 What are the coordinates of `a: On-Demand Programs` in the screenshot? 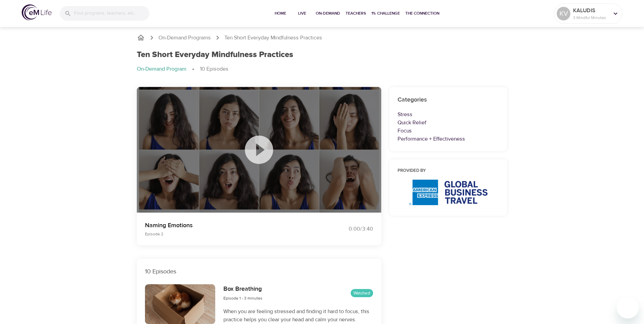 It's located at (184, 37).